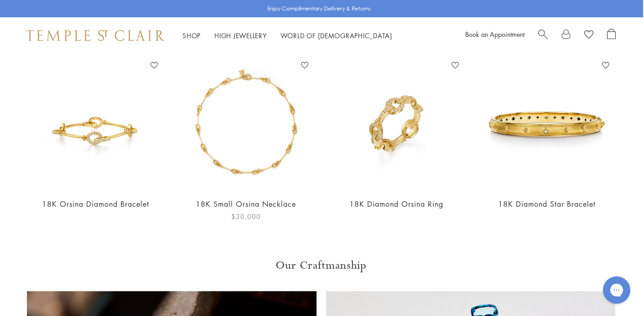 This screenshot has height=316, width=644. Describe the element at coordinates (95, 124) in the screenshot. I see `img: 18K Orsina Diamond Bracelet` at that location.